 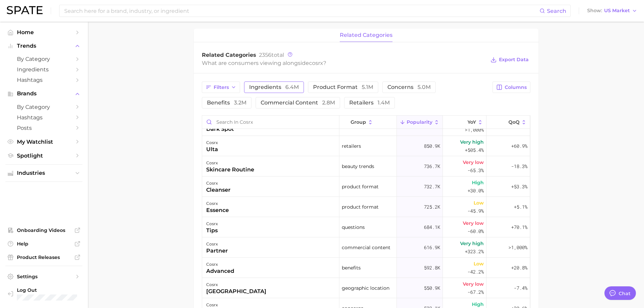 What do you see at coordinates (519, 227) in the screenshot?
I see `span: +70.1%` at bounding box center [519, 227].